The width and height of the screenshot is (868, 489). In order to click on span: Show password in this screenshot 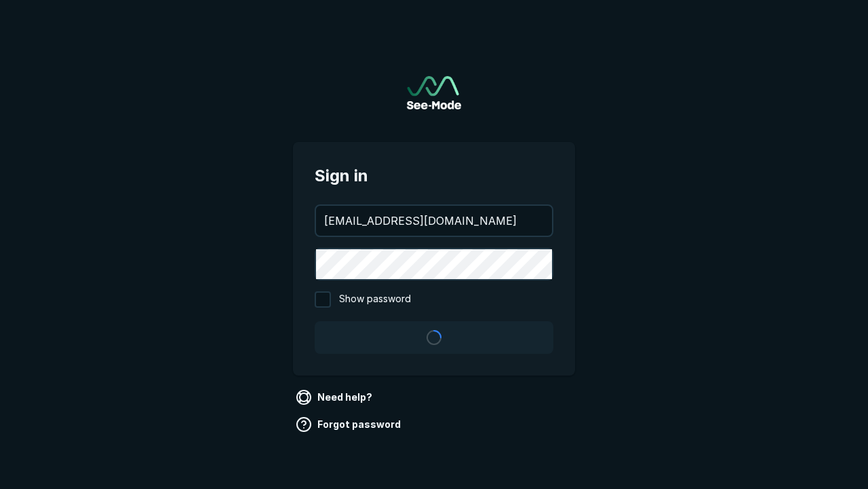, I will do `click(375, 300)`.